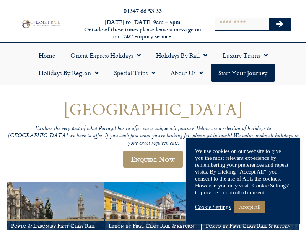 The image size is (306, 230). I want to click on a: Luxury Trains, so click(245, 55).